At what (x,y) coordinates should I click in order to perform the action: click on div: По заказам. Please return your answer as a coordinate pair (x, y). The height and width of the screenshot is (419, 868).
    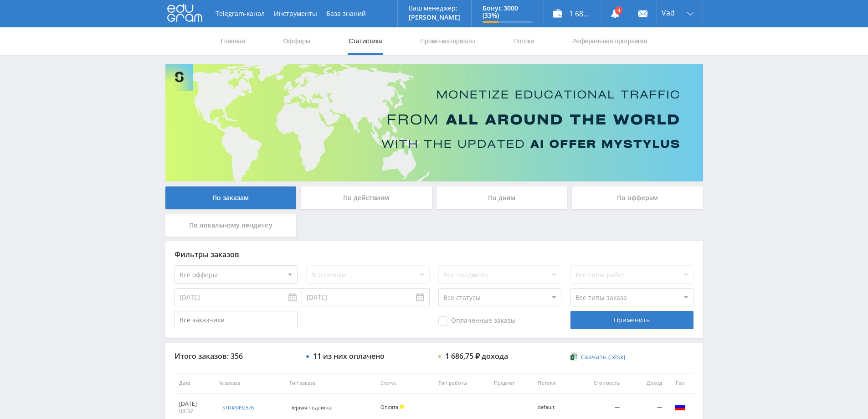
    Looking at the image, I should click on (231, 197).